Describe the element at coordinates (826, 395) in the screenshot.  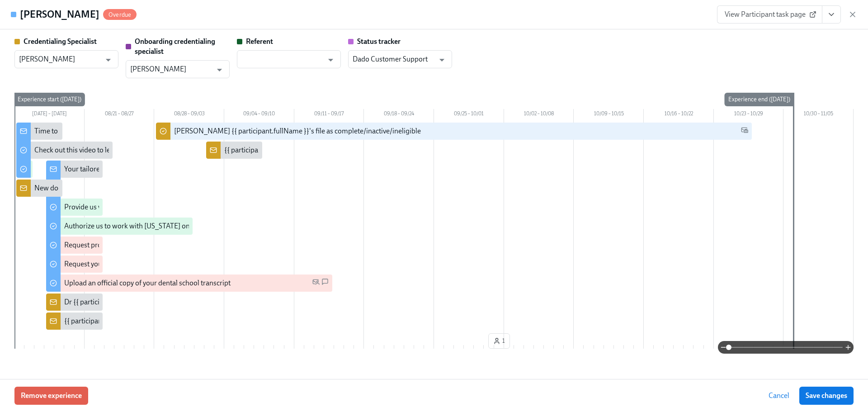
I see `span: Save changes` at that location.